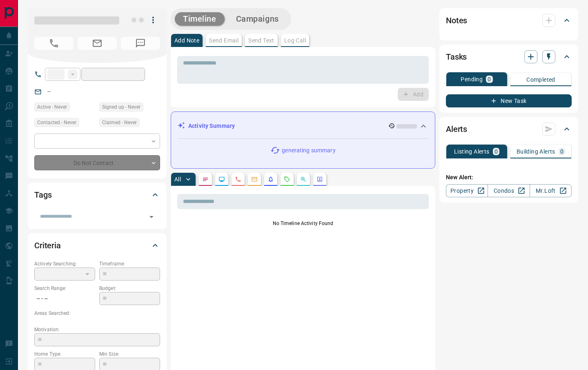  I want to click on div: Notes, so click(508, 20).